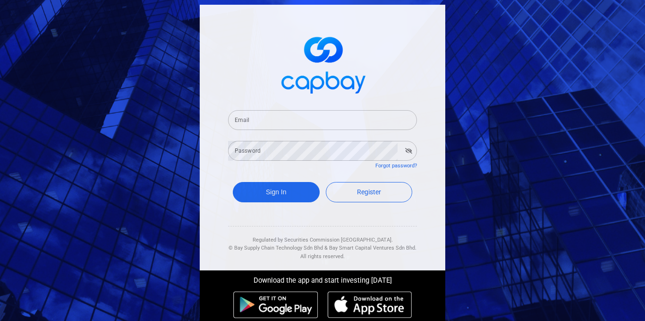 This screenshot has height=321, width=645. Describe the element at coordinates (370, 305) in the screenshot. I see `img: ios` at that location.